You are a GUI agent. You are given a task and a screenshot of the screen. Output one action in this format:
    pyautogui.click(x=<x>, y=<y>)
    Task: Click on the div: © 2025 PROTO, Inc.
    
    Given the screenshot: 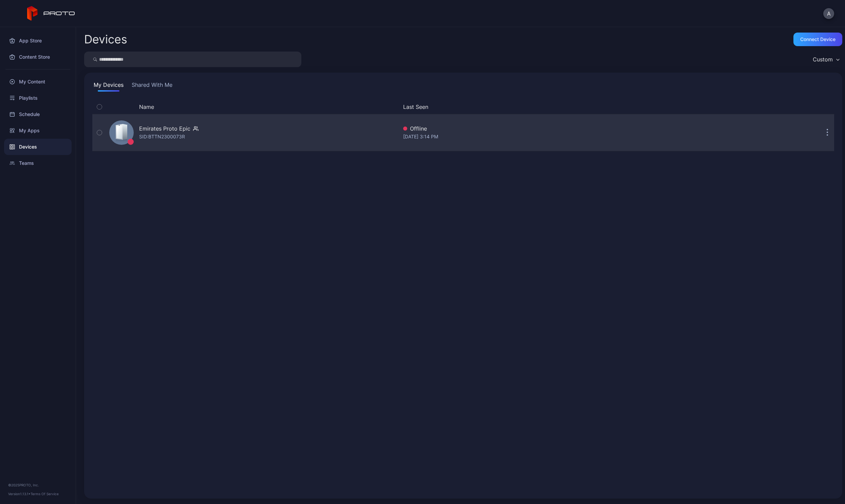 What is the action you would take?
    pyautogui.click(x=37, y=485)
    